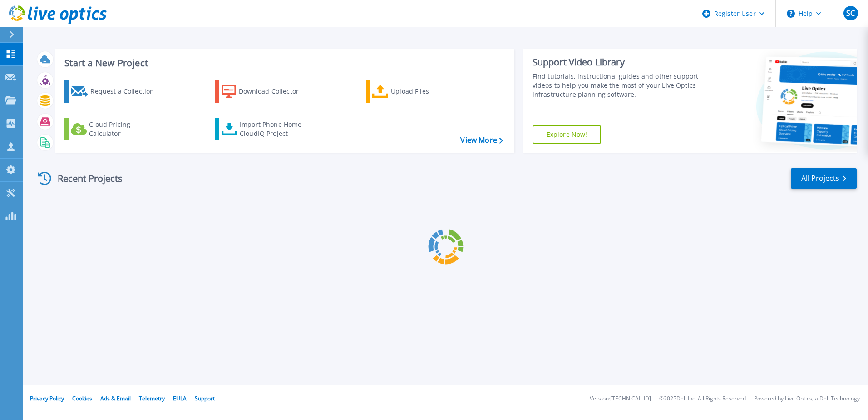 This screenshot has height=420, width=868. What do you see at coordinates (824, 178) in the screenshot?
I see `a: All Projects` at bounding box center [824, 178].